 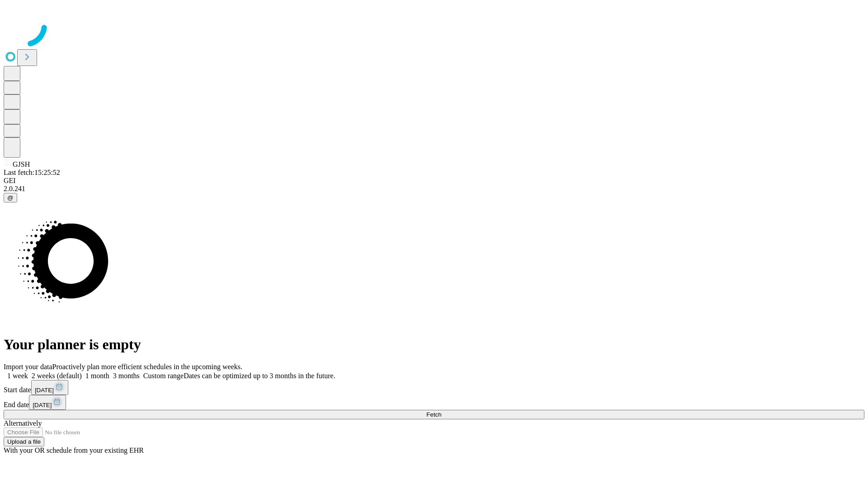 I want to click on div: GEI, so click(x=434, y=181).